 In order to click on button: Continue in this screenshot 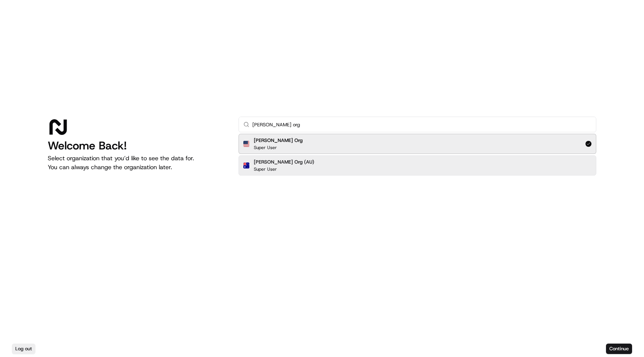, I will do `click(619, 349)`.